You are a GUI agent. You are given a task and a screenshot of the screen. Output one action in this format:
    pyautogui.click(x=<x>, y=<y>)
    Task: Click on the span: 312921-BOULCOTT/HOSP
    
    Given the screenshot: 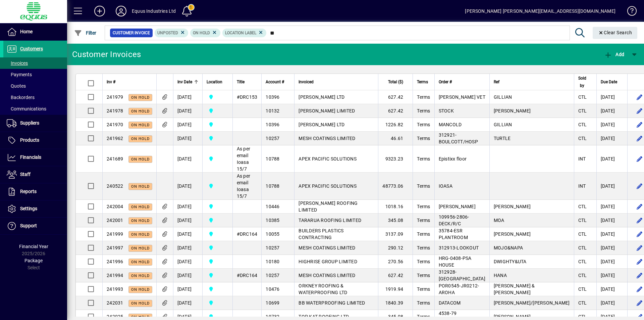 What is the action you would take?
    pyautogui.click(x=458, y=138)
    